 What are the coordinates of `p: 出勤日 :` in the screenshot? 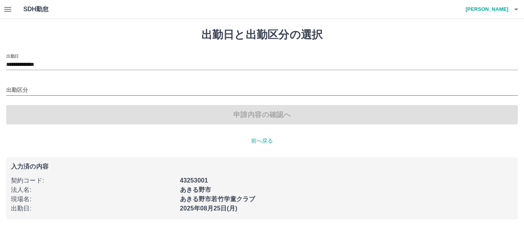 It's located at (93, 209).